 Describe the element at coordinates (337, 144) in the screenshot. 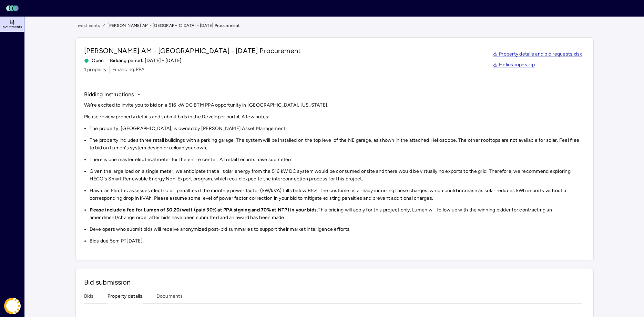

I see `li: The property includes three retail buildings with a parking garage. The system will be installed ...` at that location.